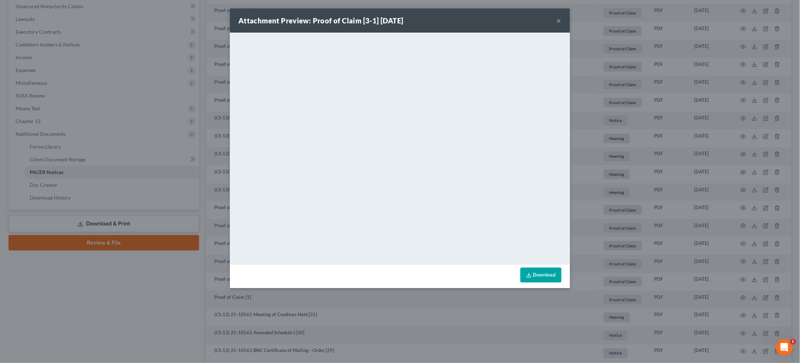 This screenshot has width=800, height=363. Describe the element at coordinates (541, 275) in the screenshot. I see `a: Download` at that location.